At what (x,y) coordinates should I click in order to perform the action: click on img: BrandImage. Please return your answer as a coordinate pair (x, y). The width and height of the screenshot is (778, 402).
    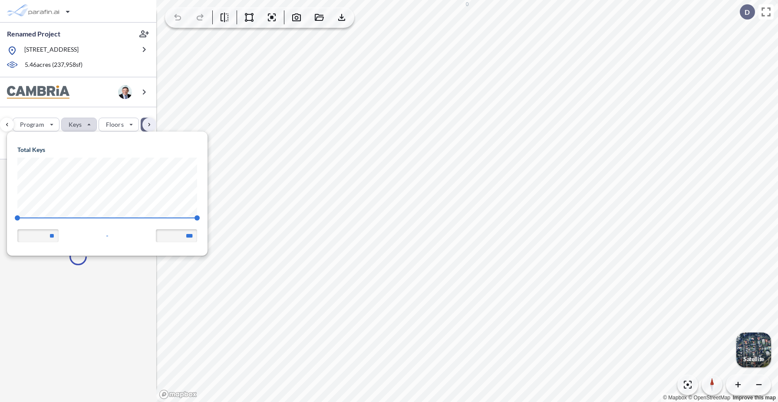
    Looking at the image, I should click on (38, 92).